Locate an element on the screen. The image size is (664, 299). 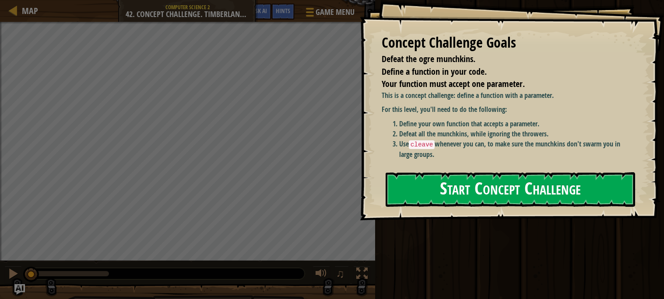
li: Define a function in your code. is located at coordinates (501, 72).